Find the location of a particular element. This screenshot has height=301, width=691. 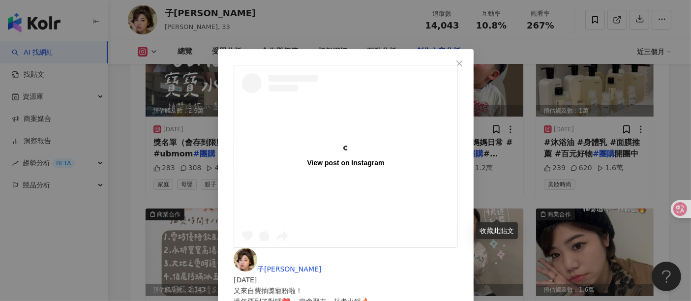

div: 收藏此貼文 is located at coordinates (496, 231).